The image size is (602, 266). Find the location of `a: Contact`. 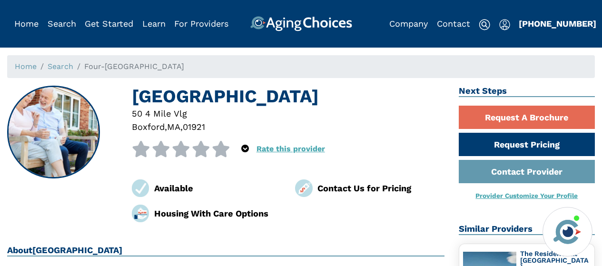

a: Contact is located at coordinates (454, 23).